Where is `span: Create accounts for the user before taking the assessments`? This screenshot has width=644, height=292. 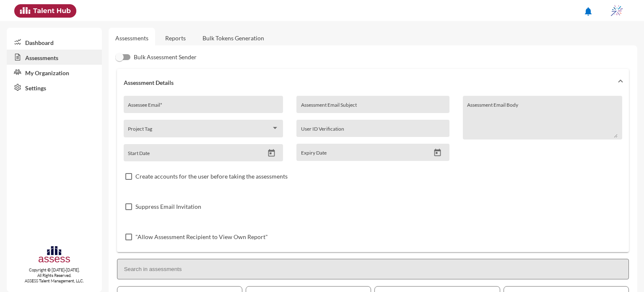
span: Create accounts for the user before taking the assessments is located at coordinates (211, 176).